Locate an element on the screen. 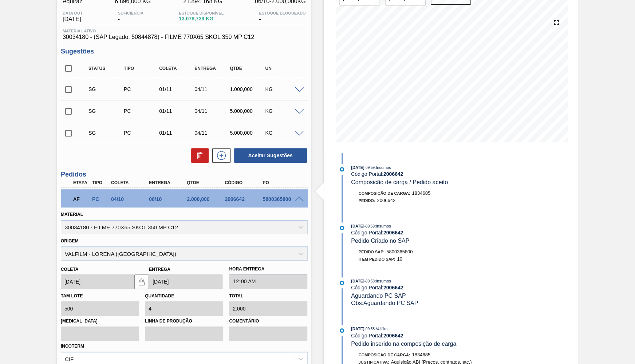  span: Item pedido SAP: is located at coordinates (377, 259).